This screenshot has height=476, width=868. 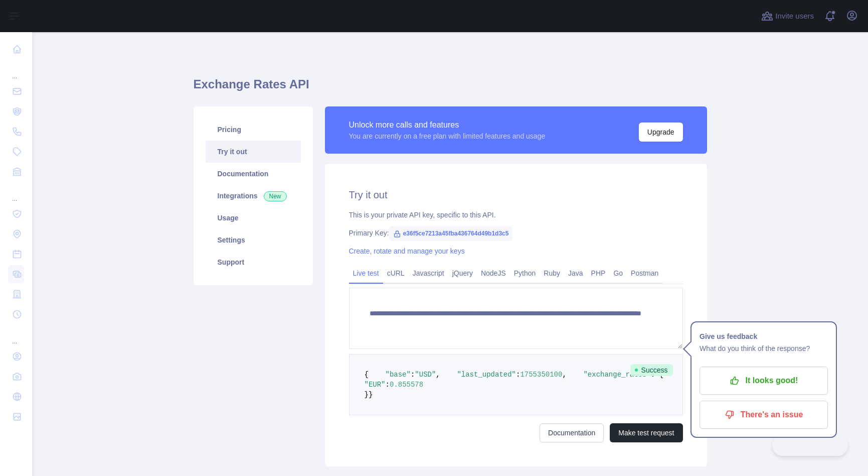 What do you see at coordinates (253, 130) in the screenshot?
I see `a: Pricing` at bounding box center [253, 130].